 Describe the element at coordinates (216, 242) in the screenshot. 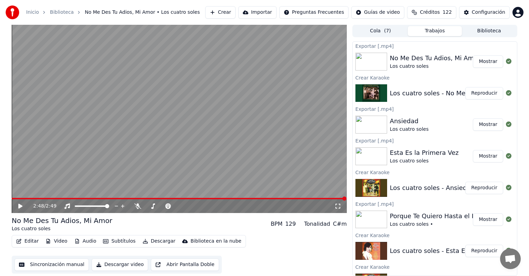

I see `div: Biblioteca en la nube` at that location.